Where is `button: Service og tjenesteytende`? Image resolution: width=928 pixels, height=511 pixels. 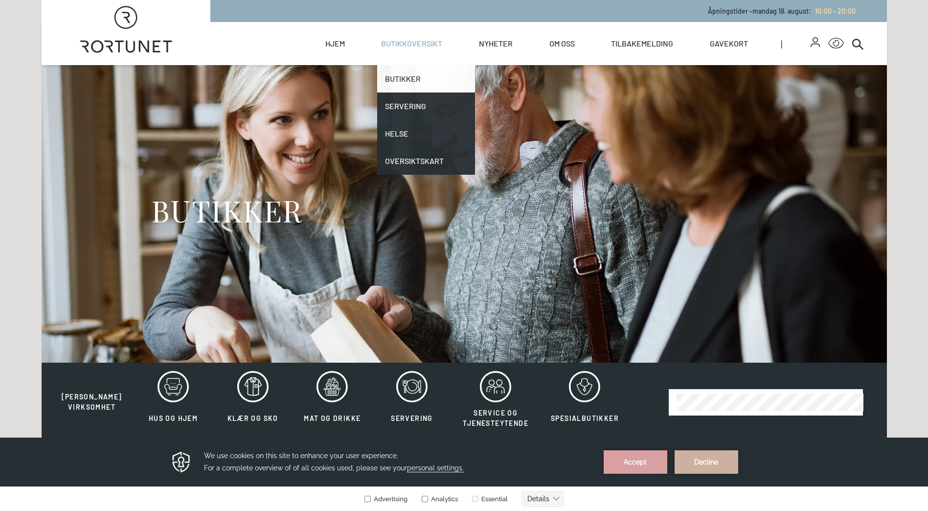 button: Service og tjenesteytende is located at coordinates (496, 402).